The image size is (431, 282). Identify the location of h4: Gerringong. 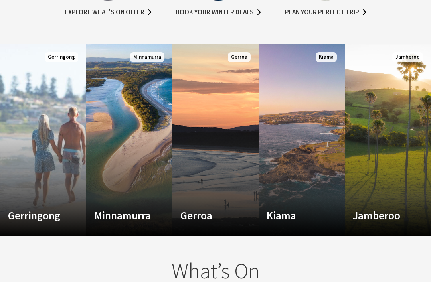
(37, 215).